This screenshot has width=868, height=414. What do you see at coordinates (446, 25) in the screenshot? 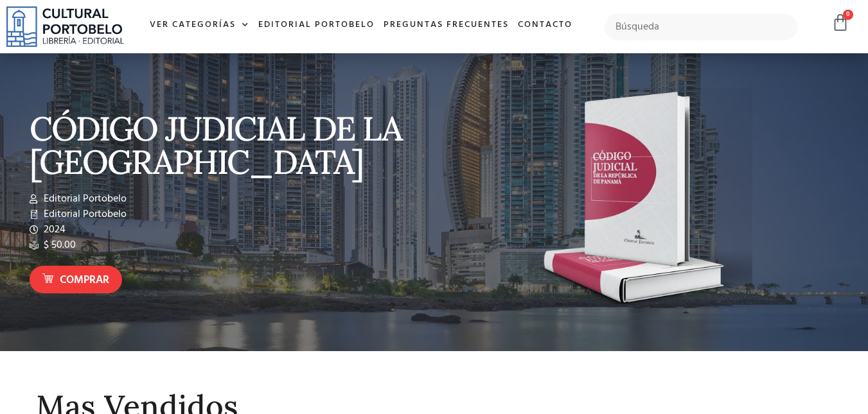
I see `a: Preguntas frecuentes` at bounding box center [446, 25].